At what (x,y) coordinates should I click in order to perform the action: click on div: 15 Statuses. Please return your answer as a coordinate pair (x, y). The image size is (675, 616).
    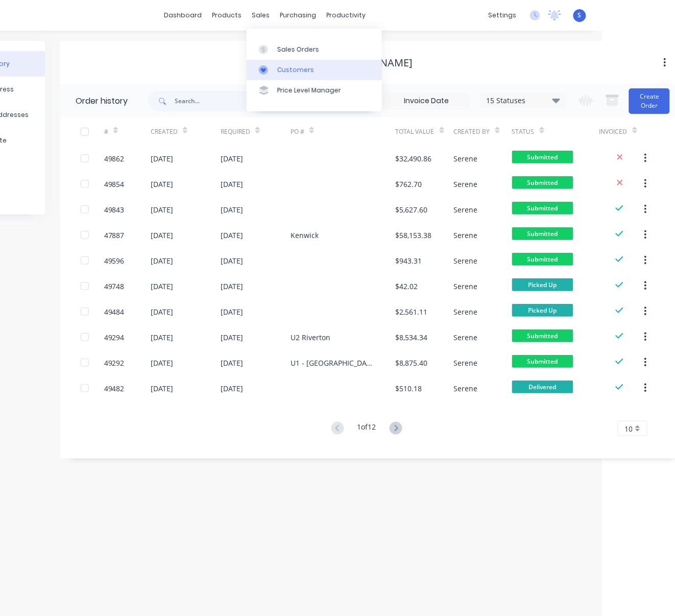
    Looking at the image, I should click on (523, 101).